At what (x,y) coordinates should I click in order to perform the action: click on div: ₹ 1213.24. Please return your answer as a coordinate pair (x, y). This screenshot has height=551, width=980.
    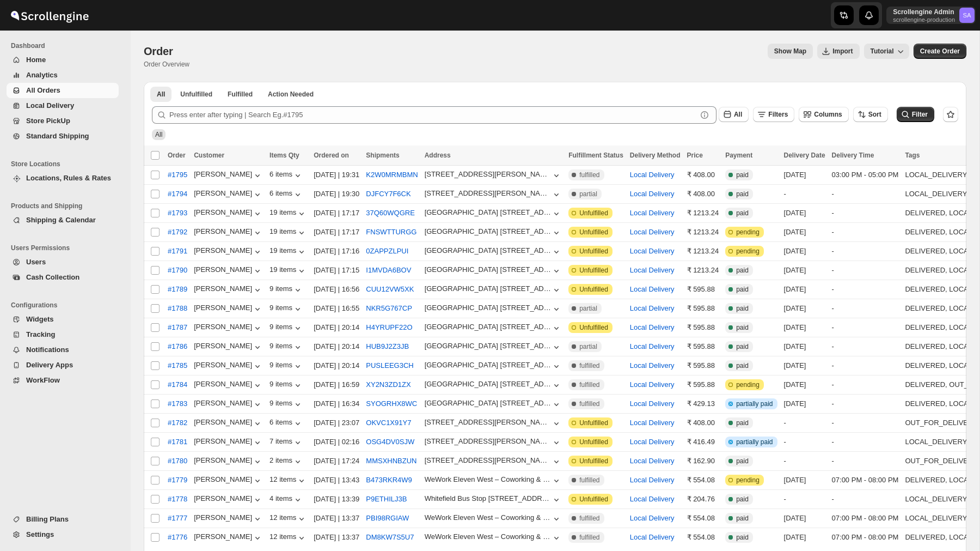
    Looking at the image, I should click on (703, 213).